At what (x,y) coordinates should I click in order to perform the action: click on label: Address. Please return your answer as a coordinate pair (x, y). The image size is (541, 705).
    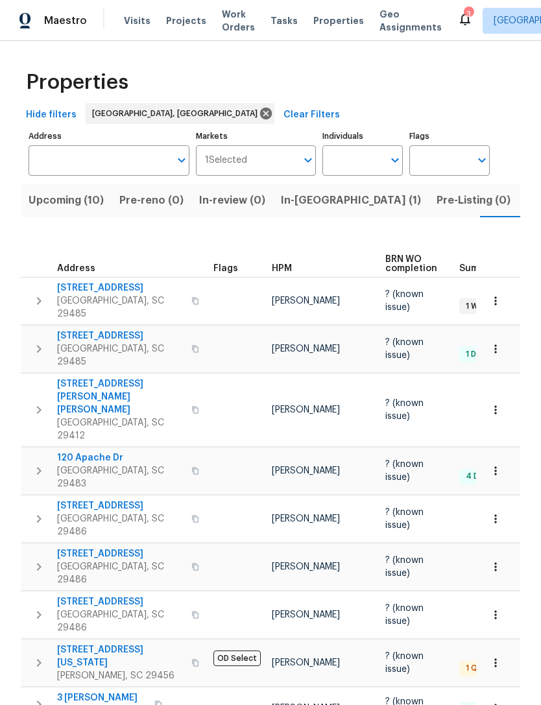
    Looking at the image, I should click on (109, 136).